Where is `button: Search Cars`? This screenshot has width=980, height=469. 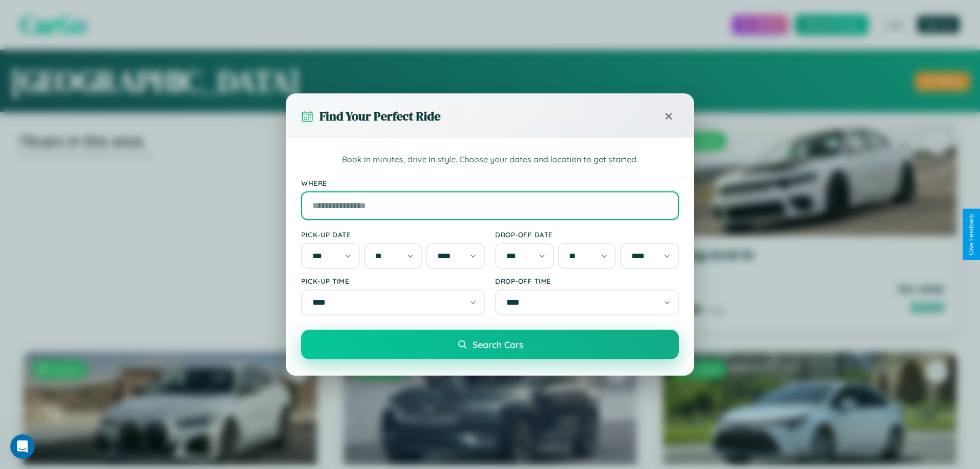
button: Search Cars is located at coordinates (490, 345).